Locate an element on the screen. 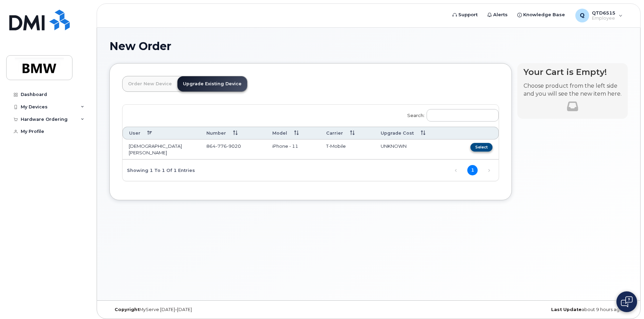 This screenshot has height=319, width=644. a: Previous is located at coordinates (456, 171).